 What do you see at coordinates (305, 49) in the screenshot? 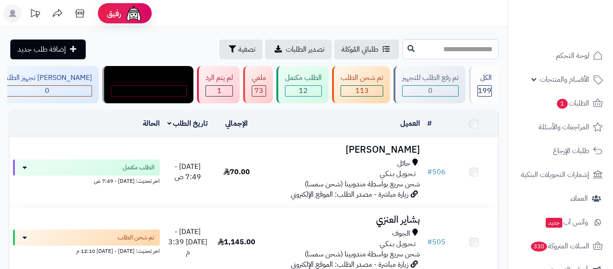
I see `span: تصدير الطلبات` at bounding box center [305, 49].